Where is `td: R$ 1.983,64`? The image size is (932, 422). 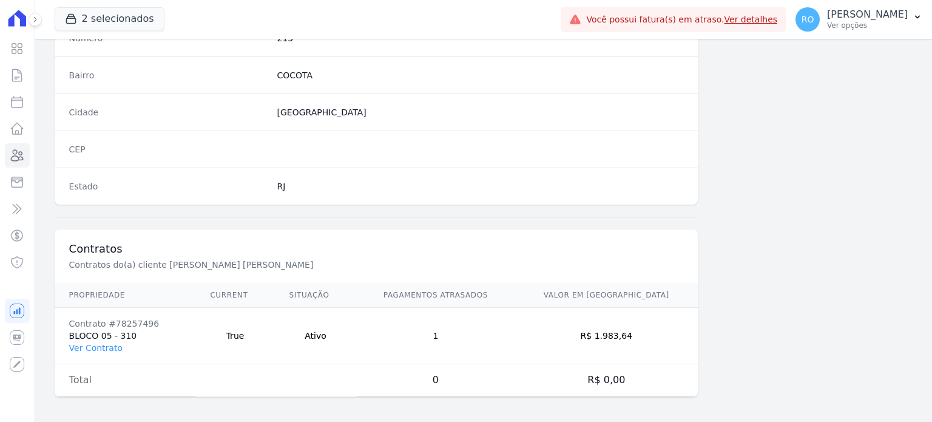
td: R$ 1.983,64 is located at coordinates (606, 336).